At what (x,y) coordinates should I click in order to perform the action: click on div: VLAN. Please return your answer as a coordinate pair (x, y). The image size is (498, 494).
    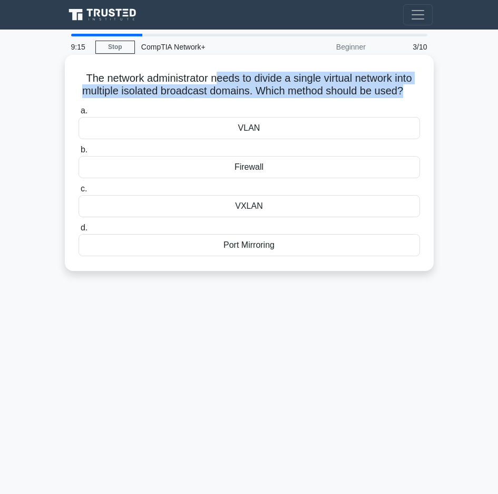
    Looking at the image, I should click on (249, 128).